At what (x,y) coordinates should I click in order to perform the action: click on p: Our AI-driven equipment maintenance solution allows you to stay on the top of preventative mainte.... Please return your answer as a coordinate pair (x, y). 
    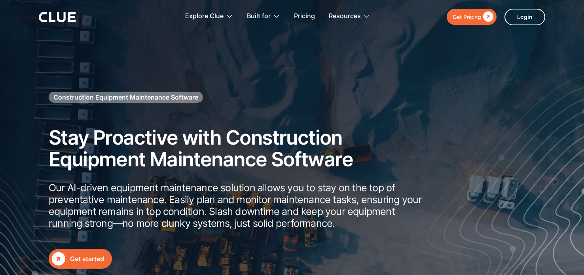
    Looking at the image, I should click on (237, 206).